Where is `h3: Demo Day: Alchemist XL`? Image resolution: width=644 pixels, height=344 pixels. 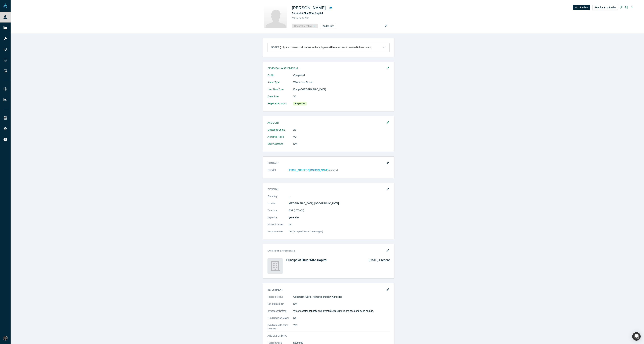 h3: Demo Day: Alchemist XL is located at coordinates (326, 68).